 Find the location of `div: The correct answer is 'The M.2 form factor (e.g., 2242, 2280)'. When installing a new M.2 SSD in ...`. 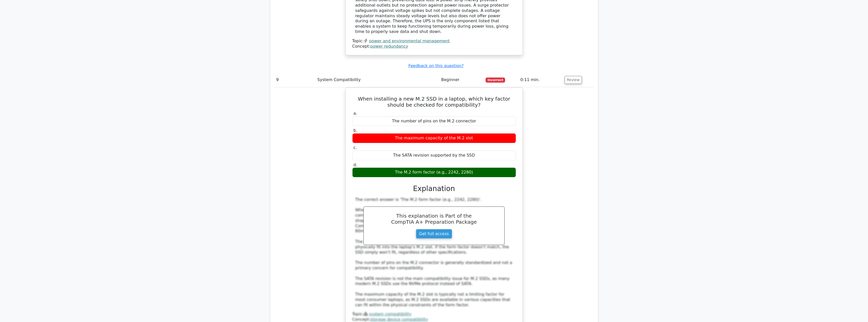

div: The correct answer is 'The M.2 form factor (e.g., 2242, 2280)'. When installing a new M.2 SSD in ... is located at coordinates (434, 252).